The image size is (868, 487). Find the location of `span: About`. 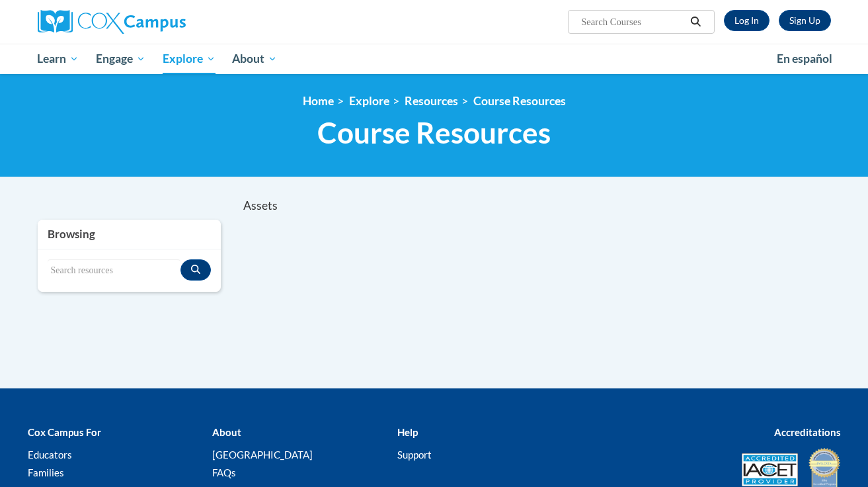

span: About is located at coordinates (254, 59).